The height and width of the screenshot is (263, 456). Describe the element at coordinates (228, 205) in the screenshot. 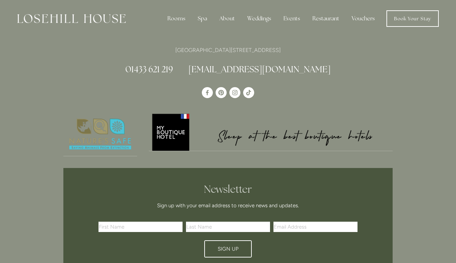

I see `p: Sign up with your email address to receive news and updates.` at that location.